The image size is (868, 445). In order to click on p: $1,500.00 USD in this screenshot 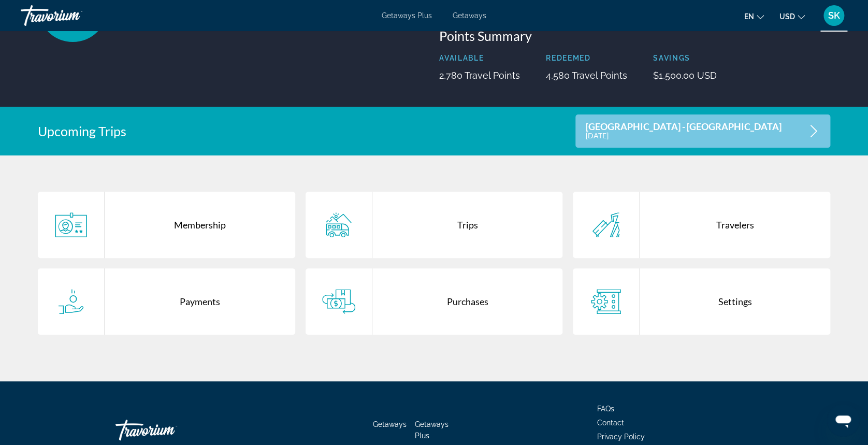, I will do `click(685, 75)`.